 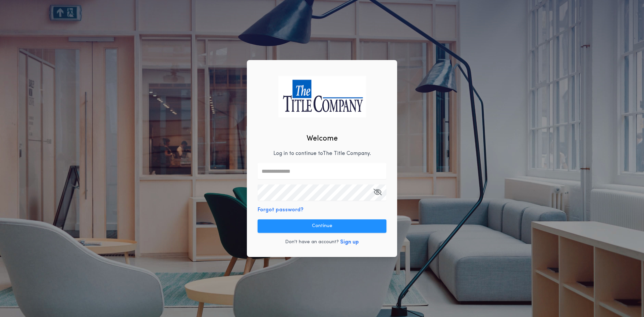 What do you see at coordinates (322, 154) in the screenshot?
I see `p: Log in to continue to The Title Company .` at bounding box center [322, 154].